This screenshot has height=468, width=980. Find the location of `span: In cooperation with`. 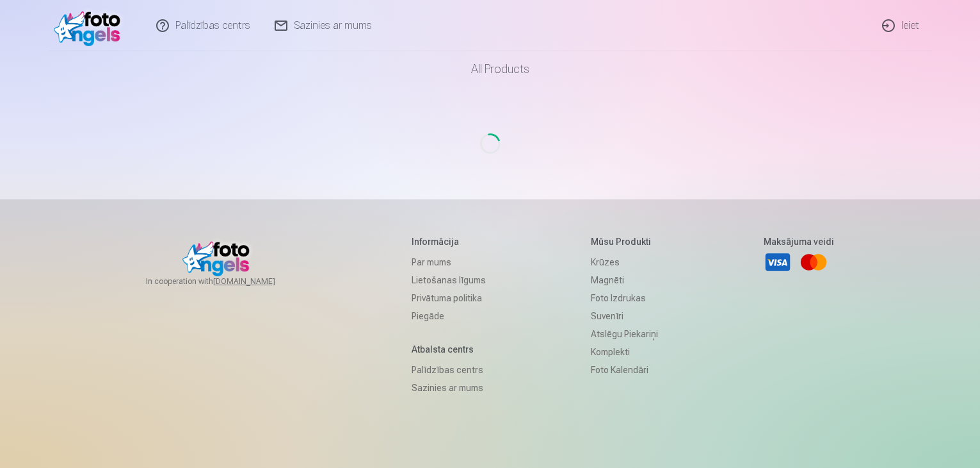

span: In cooperation with is located at coordinates (226, 282).